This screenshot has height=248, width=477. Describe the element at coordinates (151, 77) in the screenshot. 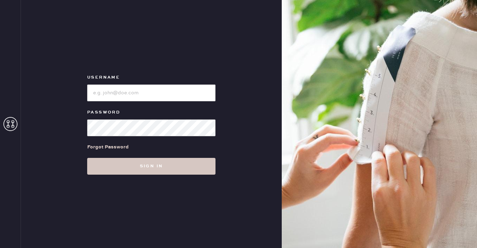

I see `label: Username` at that location.